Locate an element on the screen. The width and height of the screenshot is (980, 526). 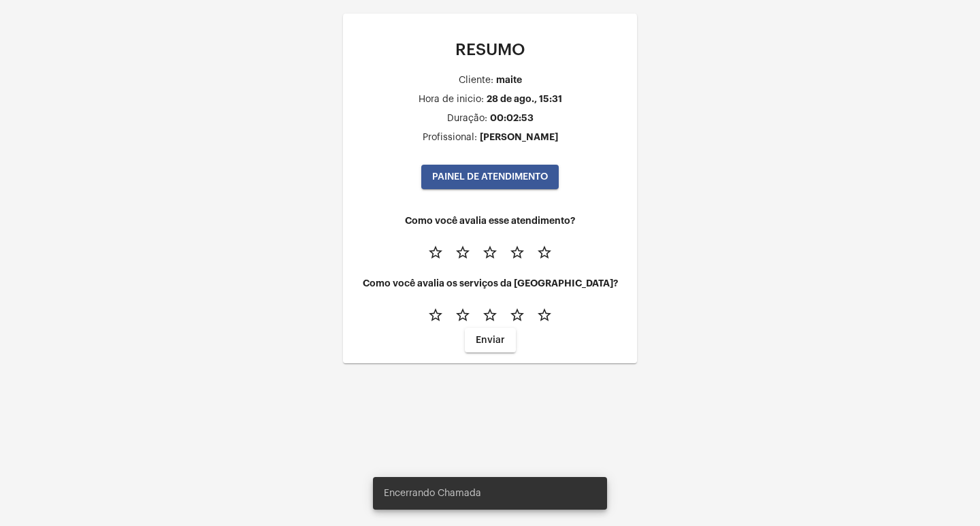
span: PAINEL DE ATENDIMENTO is located at coordinates (490, 177).